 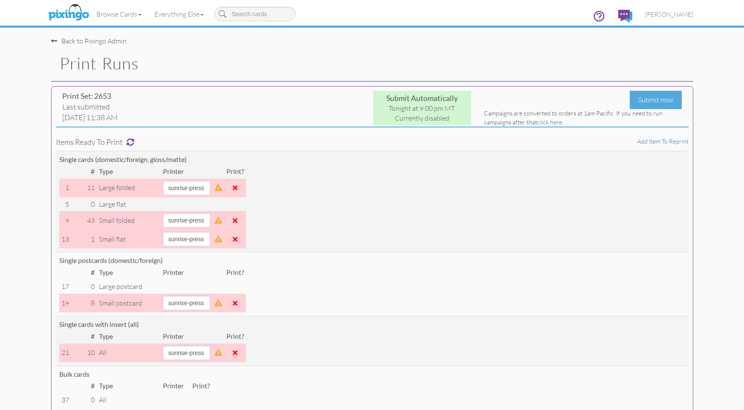 What do you see at coordinates (69, 13) in the screenshot?
I see `img: pixingo logo` at bounding box center [69, 13].